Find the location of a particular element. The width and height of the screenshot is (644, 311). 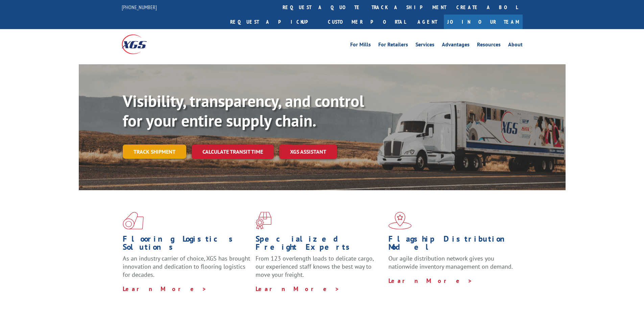

a: For Mills is located at coordinates (361, 46).